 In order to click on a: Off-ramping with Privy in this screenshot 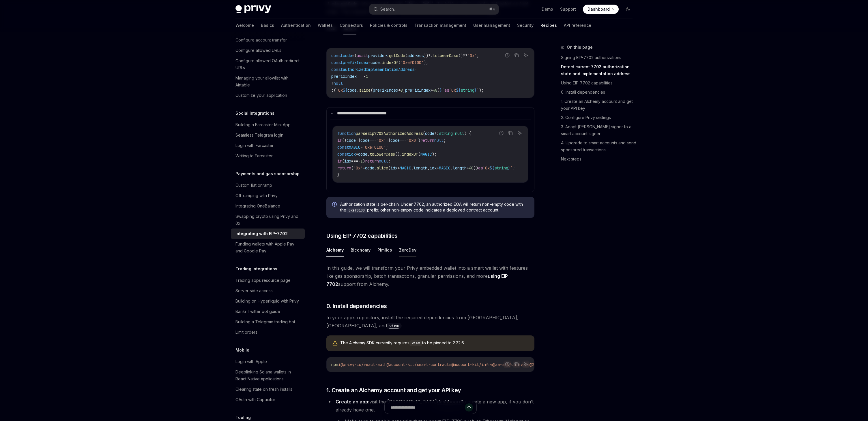, I will do `click(268, 196)`.